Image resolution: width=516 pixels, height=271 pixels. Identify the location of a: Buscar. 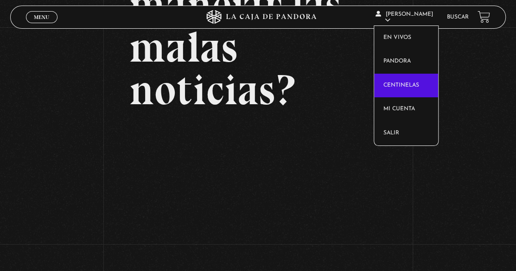
(457, 17).